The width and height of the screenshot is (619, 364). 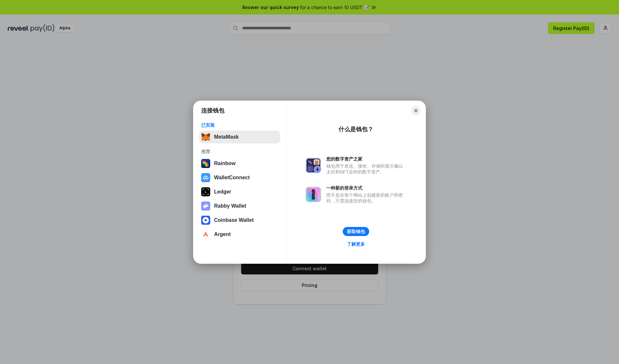 What do you see at coordinates (240, 220) in the screenshot?
I see `button: Coinbase Wallet` at bounding box center [240, 220].